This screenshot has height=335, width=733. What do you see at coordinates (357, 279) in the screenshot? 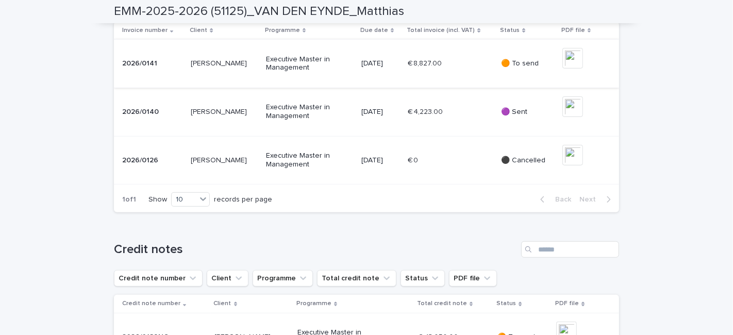
I see `button: Total credit note` at bounding box center [357, 279].